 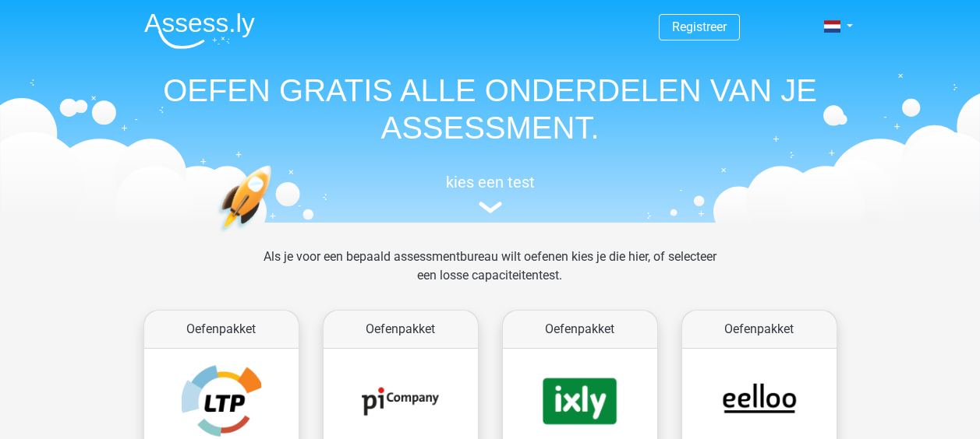 I want to click on div: Als je voor een bepaald assessmentbureau wilt oefenen kies je die hier, of selecteer een losse ca..., so click(x=490, y=275).